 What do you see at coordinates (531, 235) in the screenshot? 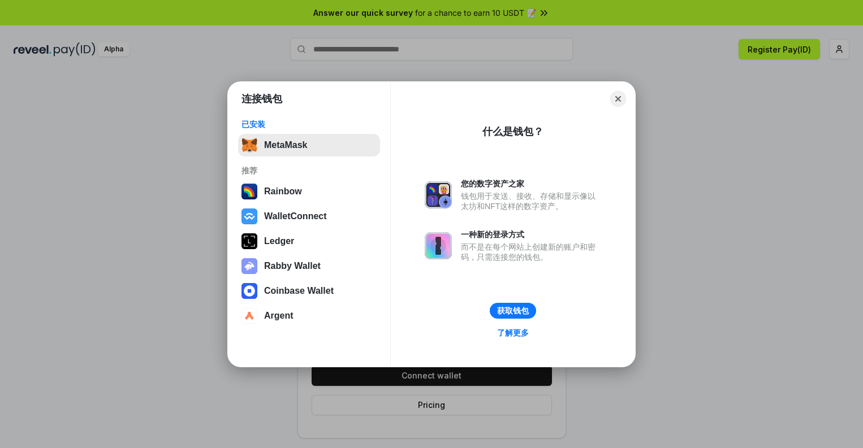
I see `div: 一种新的登录方式` at bounding box center [531, 235].